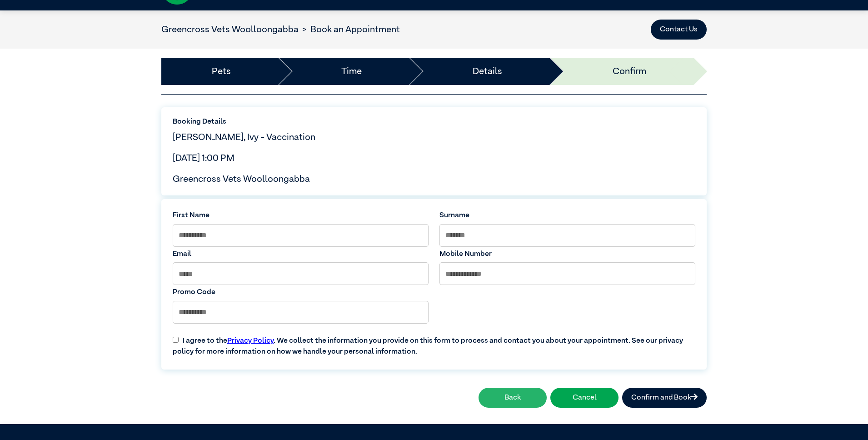 The width and height of the screenshot is (868, 440). What do you see at coordinates (300, 254) in the screenshot?
I see `label: Email` at bounding box center [300, 254].